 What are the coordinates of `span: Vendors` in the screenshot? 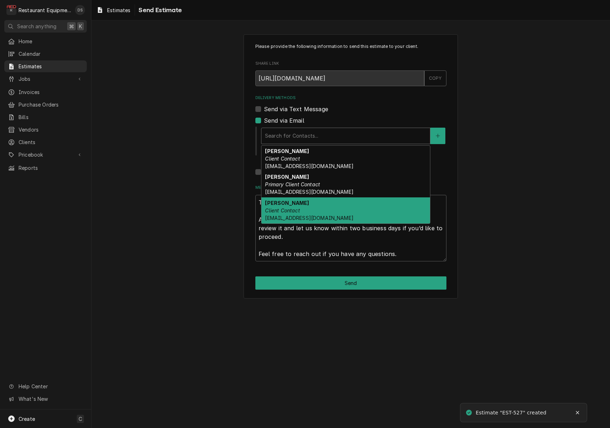 It's located at (51, 129).